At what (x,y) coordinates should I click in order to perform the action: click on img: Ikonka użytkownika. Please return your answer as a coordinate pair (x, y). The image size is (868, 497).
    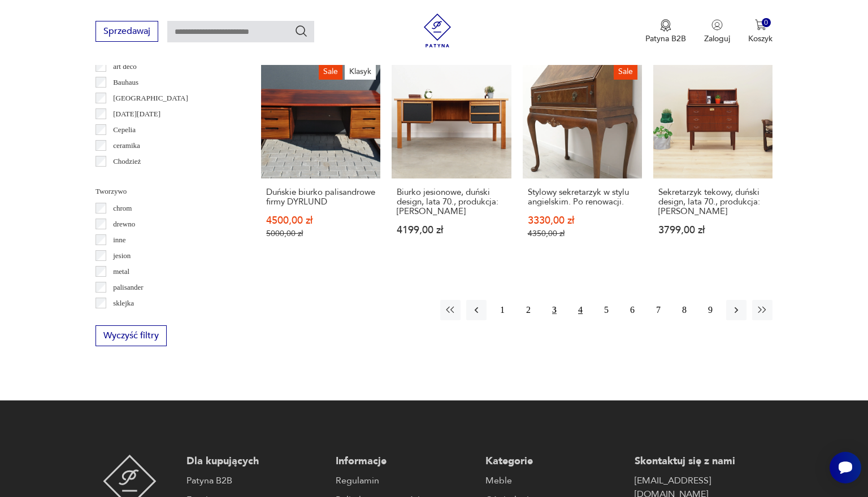
    Looking at the image, I should click on (717, 25).